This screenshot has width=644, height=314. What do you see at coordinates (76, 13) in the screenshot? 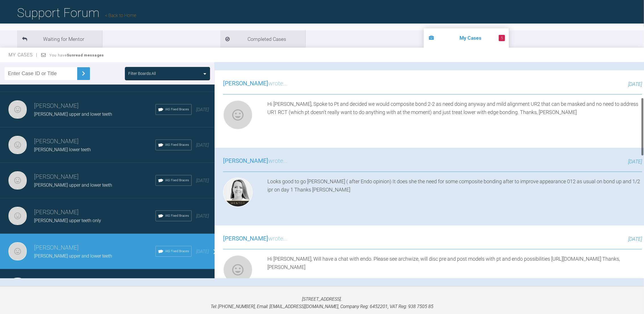
I see `h1: Support Forum` at bounding box center [76, 13].